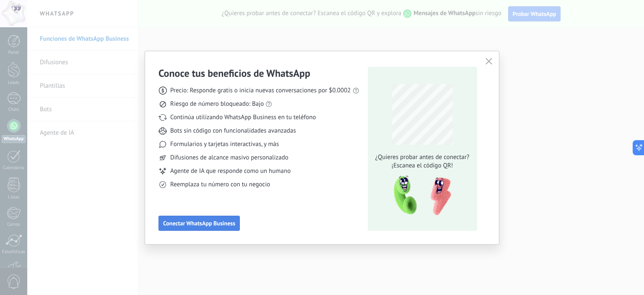  Describe the element at coordinates (243, 118) in the screenshot. I see `span: Continúa utilizando WhatsApp Business en tu teléfono` at that location.